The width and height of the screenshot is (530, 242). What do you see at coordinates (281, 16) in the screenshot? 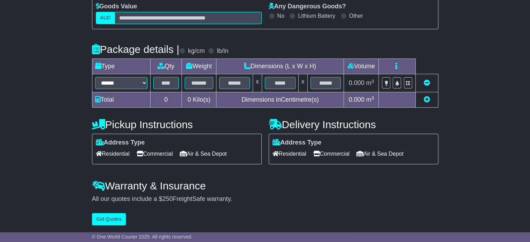
I see `label: No` at bounding box center [281, 16].